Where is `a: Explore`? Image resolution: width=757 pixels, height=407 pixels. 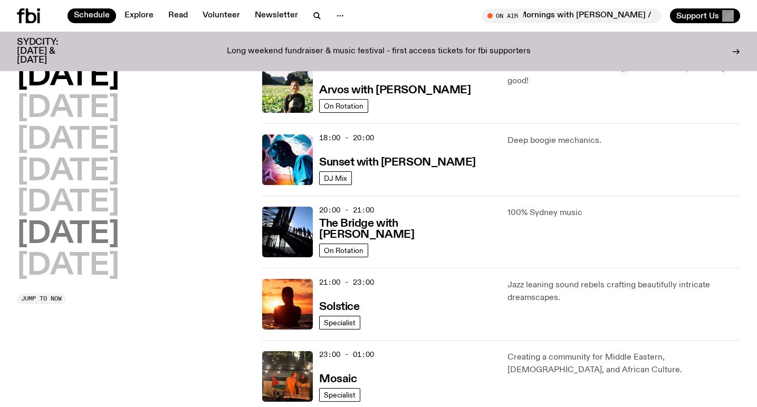
a: Explore is located at coordinates (139, 16).